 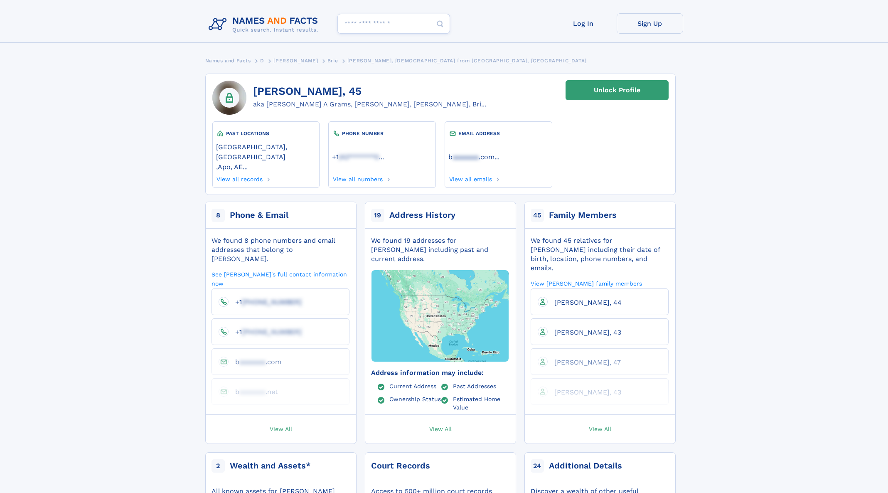 What do you see at coordinates (266, 133) in the screenshot?
I see `div: PAST LOCATIONS` at bounding box center [266, 133].